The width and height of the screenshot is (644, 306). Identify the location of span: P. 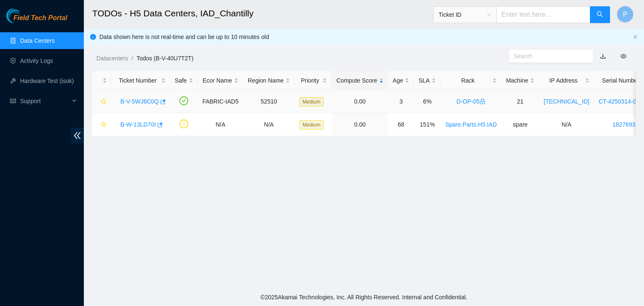
(625, 14).